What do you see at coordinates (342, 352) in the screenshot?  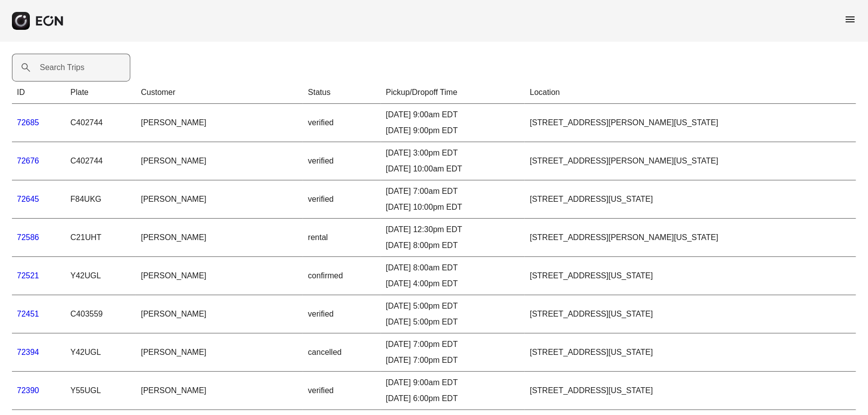 I see `td: cancelled` at bounding box center [342, 352].